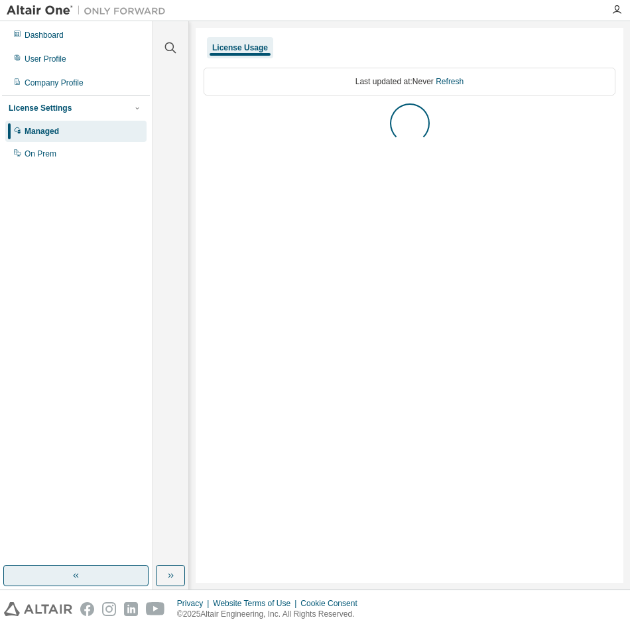 The height and width of the screenshot is (628, 630). Describe the element at coordinates (109, 609) in the screenshot. I see `img: instagram.svg` at that location.